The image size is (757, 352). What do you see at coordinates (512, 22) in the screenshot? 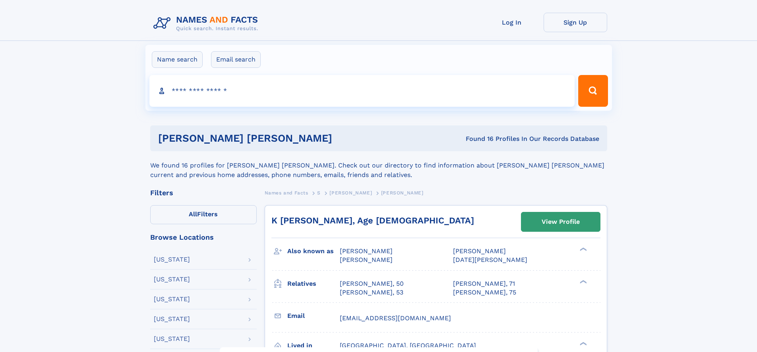
I see `a: Log In` at bounding box center [512, 22].